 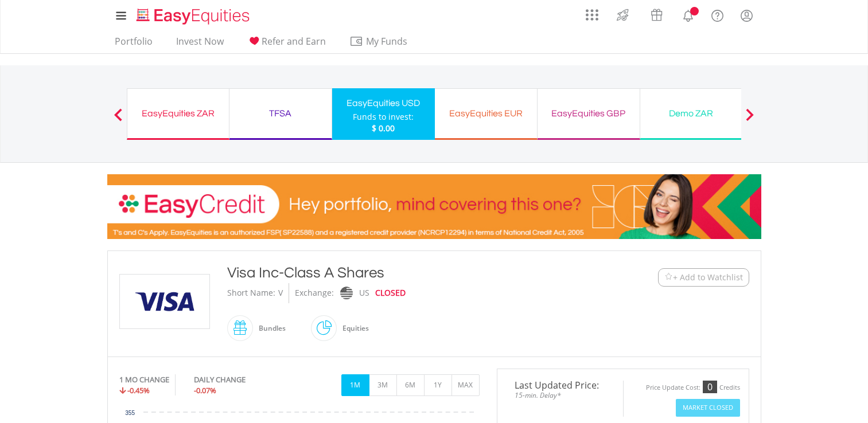 I want to click on button: Previous, so click(x=119, y=120).